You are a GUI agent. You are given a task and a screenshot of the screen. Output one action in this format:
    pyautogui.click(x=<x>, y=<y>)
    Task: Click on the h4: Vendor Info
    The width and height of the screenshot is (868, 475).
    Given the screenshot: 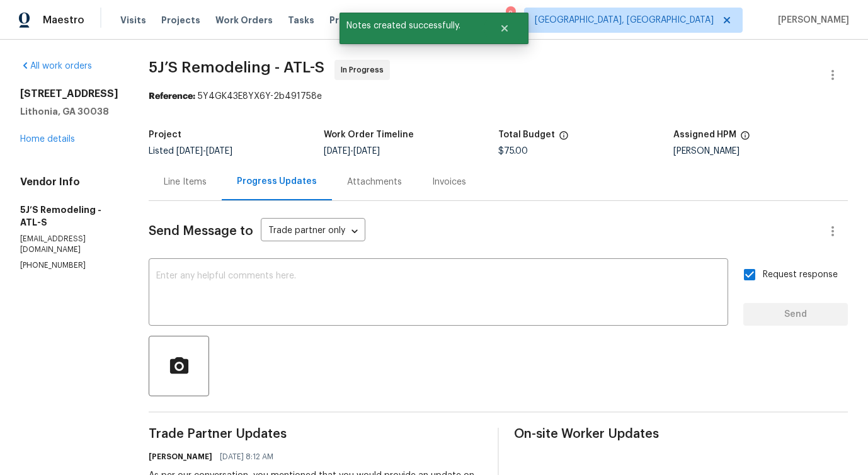 What is the action you would take?
    pyautogui.click(x=69, y=182)
    